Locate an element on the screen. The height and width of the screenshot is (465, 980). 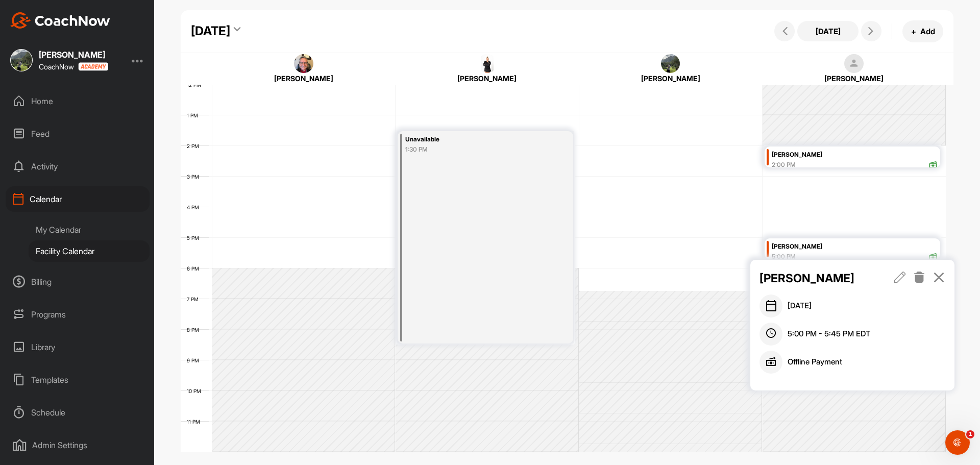
div: Unavailable is located at coordinates (473, 140).